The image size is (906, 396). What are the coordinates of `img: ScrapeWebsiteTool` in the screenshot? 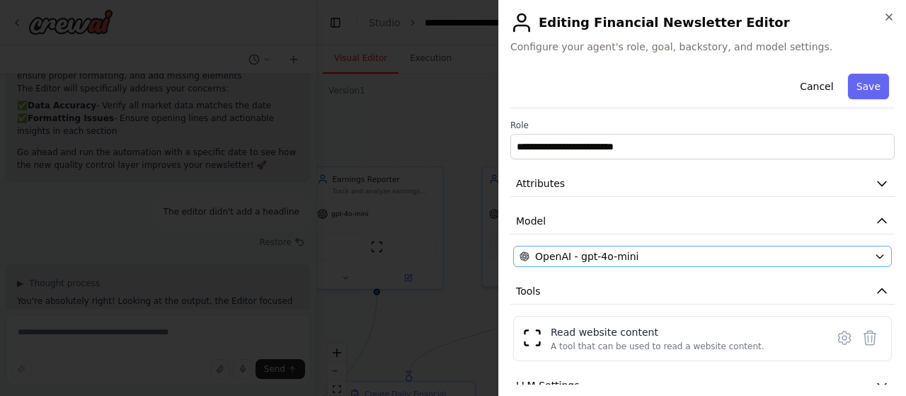 It's located at (532, 338).